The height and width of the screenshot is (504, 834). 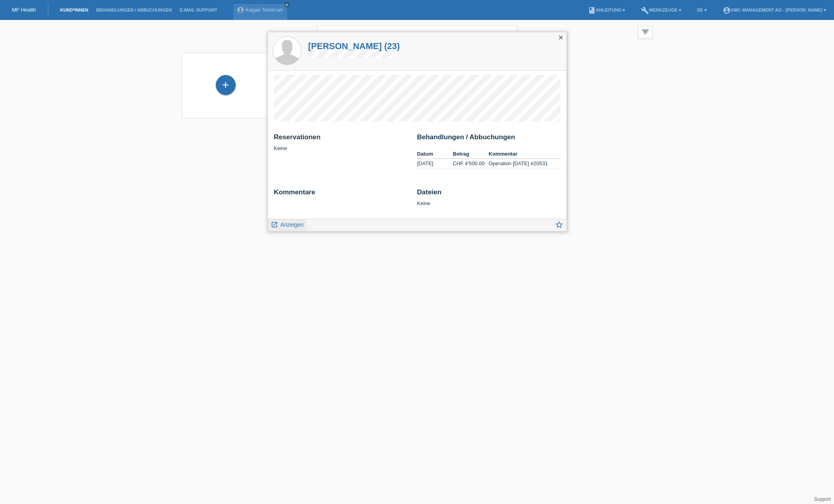 I want to click on a: MF Health, so click(x=24, y=10).